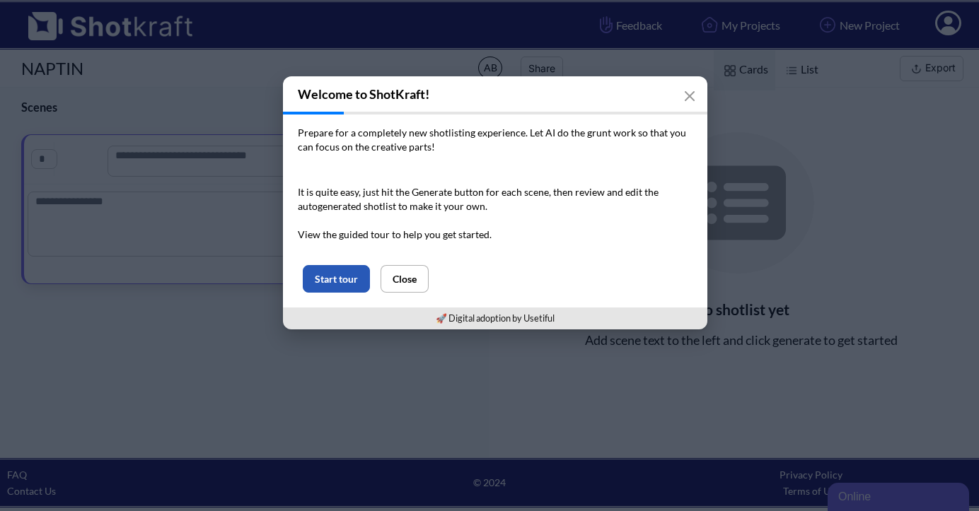  I want to click on h3: Welcome to ShotKraft!, so click(495, 94).